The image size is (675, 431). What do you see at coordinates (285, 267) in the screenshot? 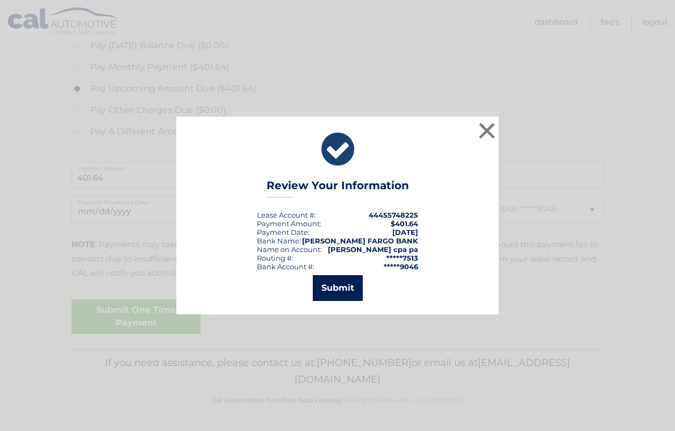
I see `div: Bank Account #:` at bounding box center [285, 267].